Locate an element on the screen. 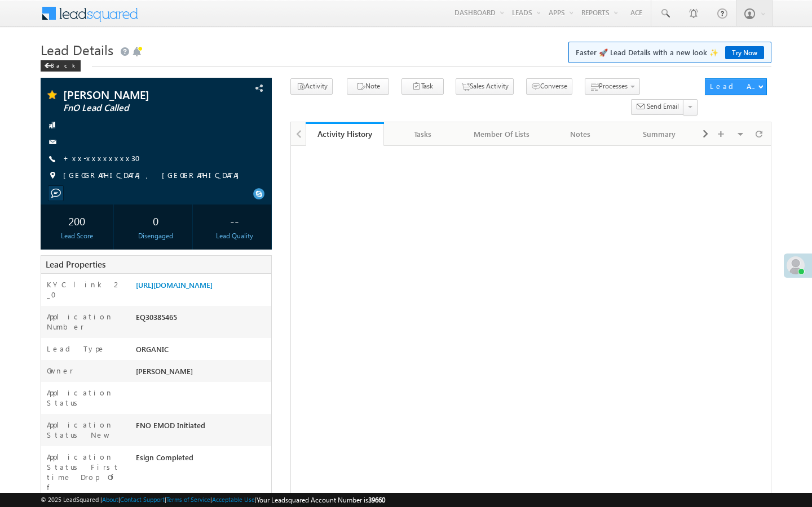  label: Owner is located at coordinates (60, 370).